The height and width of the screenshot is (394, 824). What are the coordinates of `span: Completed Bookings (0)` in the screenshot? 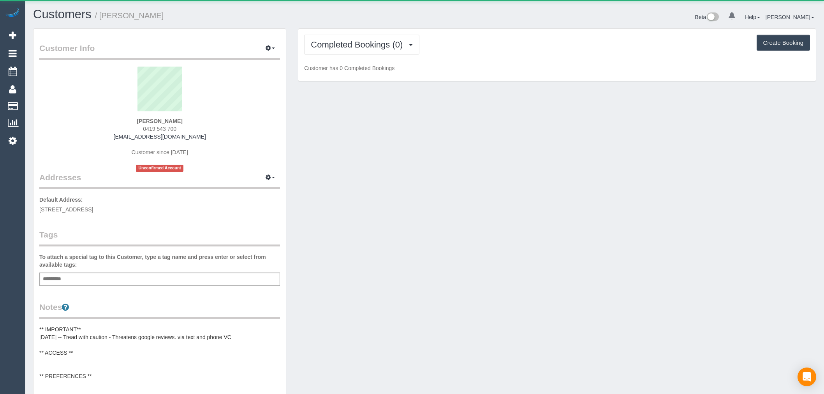 It's located at (359, 44).